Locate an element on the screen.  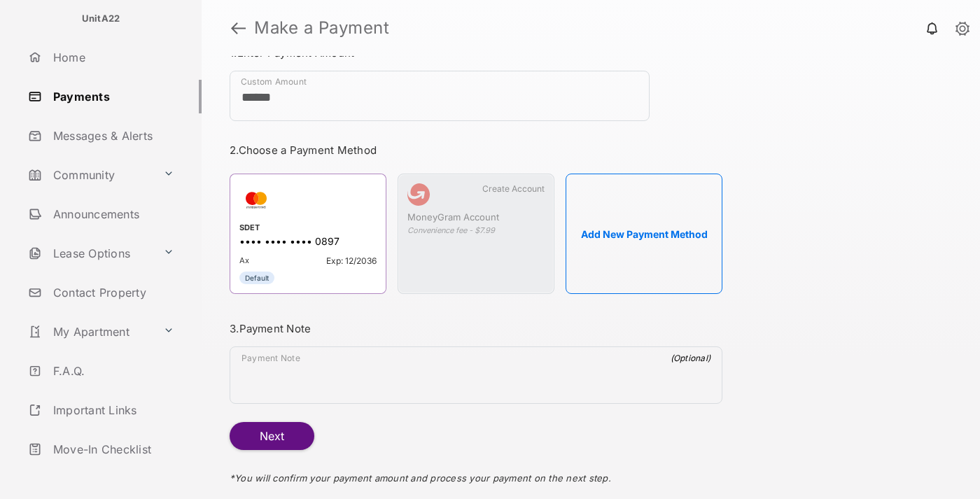
a: Messages & Alerts is located at coordinates (112, 135).